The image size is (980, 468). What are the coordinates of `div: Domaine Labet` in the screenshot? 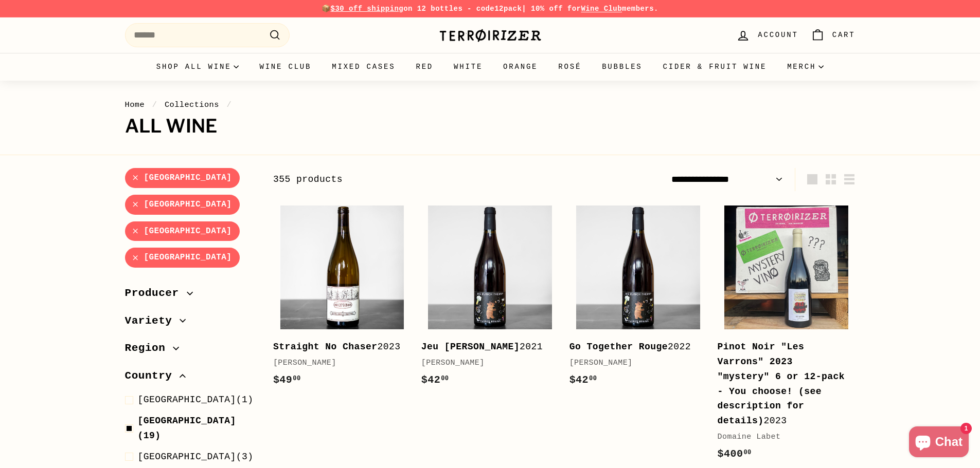 It's located at (781, 438).